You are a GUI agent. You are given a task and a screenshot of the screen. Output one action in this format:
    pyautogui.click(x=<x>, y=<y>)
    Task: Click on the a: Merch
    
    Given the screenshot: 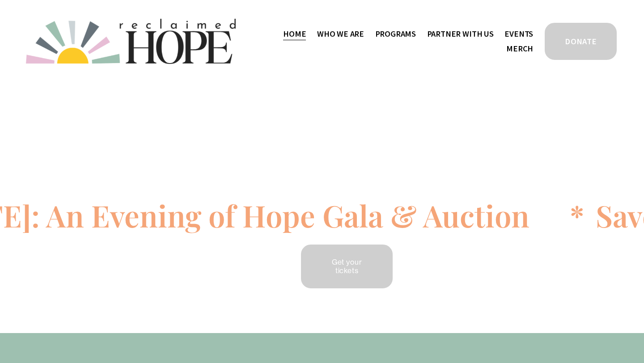 What is the action you would take?
    pyautogui.click(x=520, y=48)
    